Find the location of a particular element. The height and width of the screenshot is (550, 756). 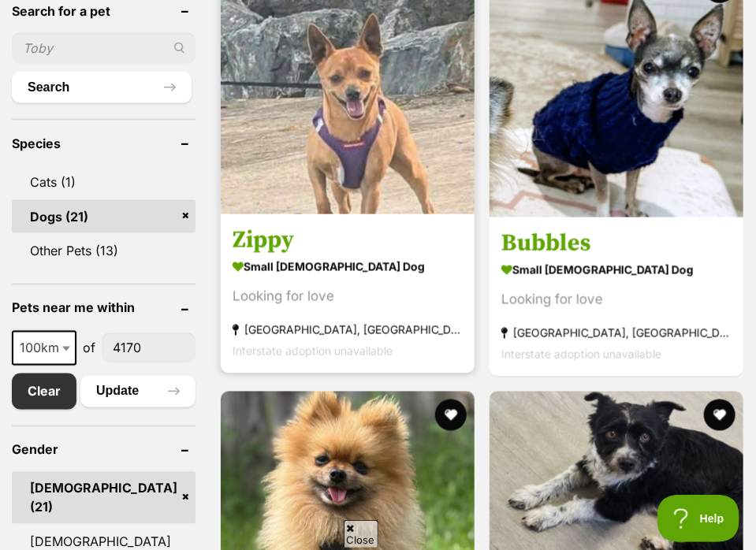

button: Search is located at coordinates (102, 87).